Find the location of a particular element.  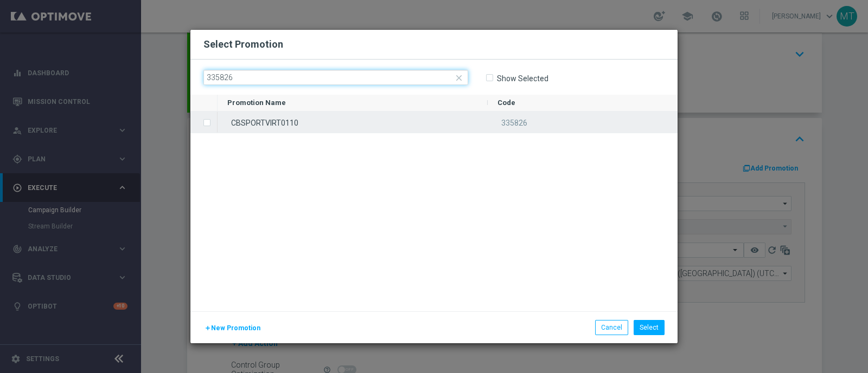

i: add is located at coordinates (208, 329).